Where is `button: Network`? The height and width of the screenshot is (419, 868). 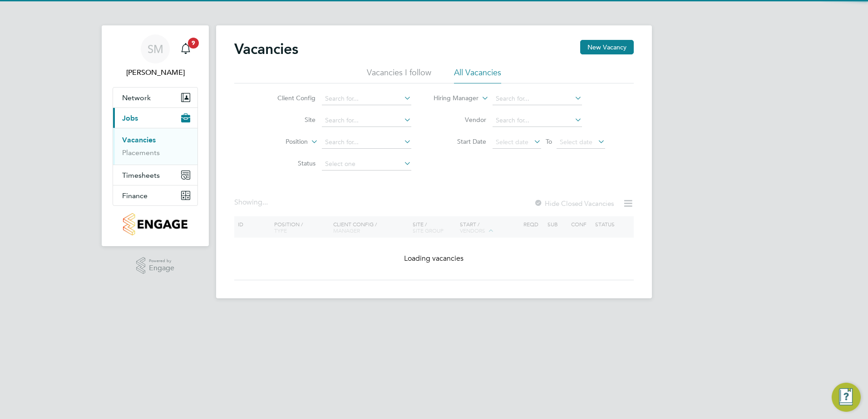
button: Network is located at coordinates (155, 98).